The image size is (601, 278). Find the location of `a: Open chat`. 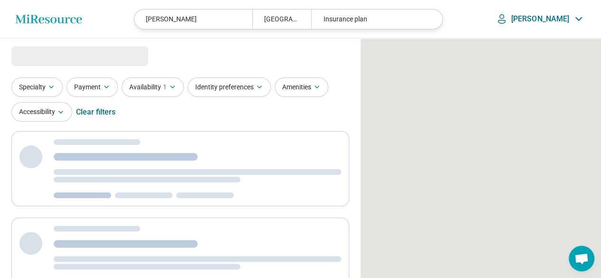

a: Open chat is located at coordinates (582, 259).